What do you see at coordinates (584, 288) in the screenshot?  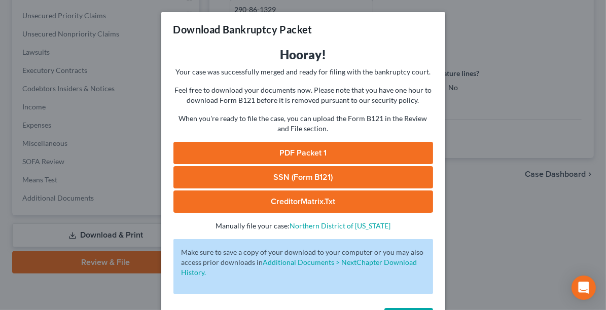 I see `div: Open Intercom Messenger` at bounding box center [584, 288].